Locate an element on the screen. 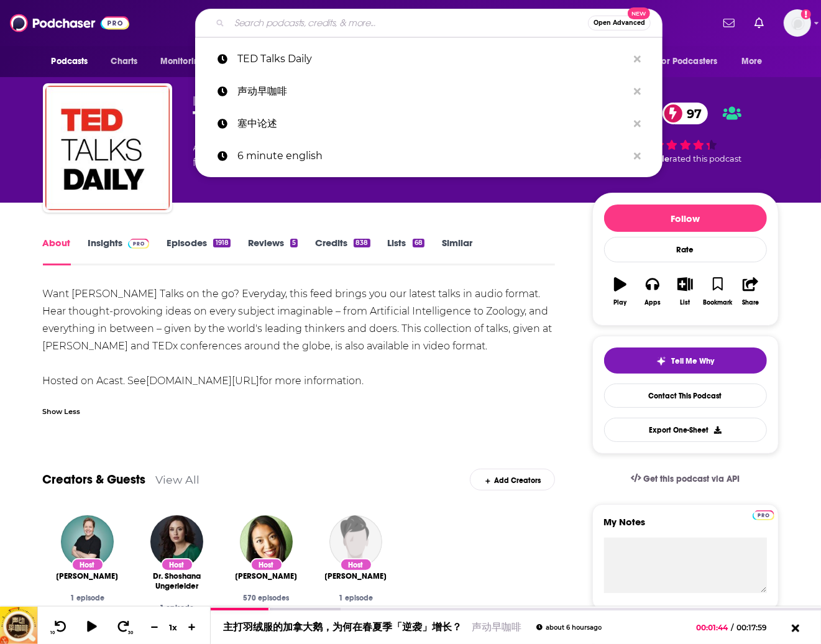  span: For Podcasters is located at coordinates (688, 61).